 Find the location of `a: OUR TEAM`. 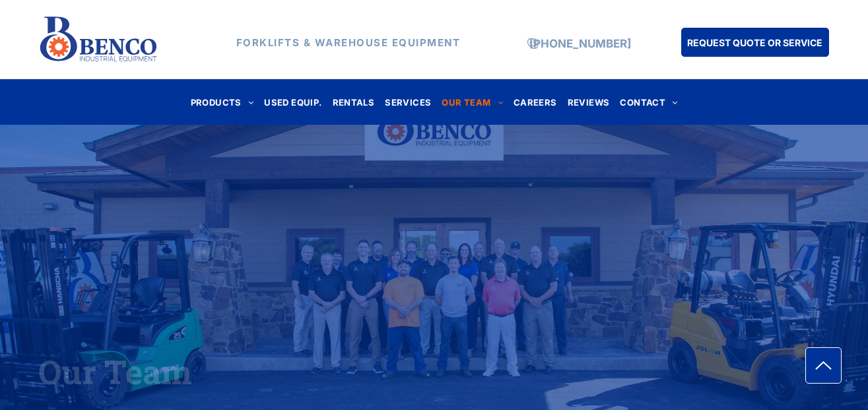

a: OUR TEAM is located at coordinates (472, 102).